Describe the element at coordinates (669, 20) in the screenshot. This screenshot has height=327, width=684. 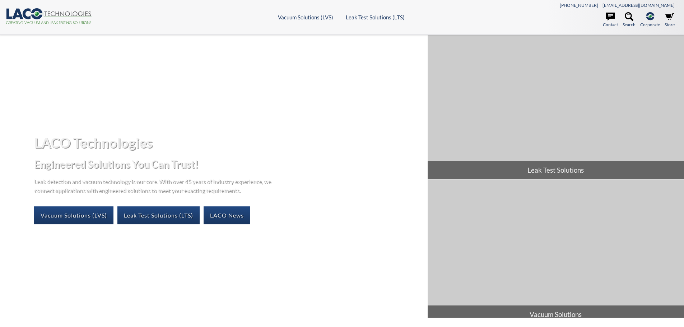
I see `a: Store` at that location.